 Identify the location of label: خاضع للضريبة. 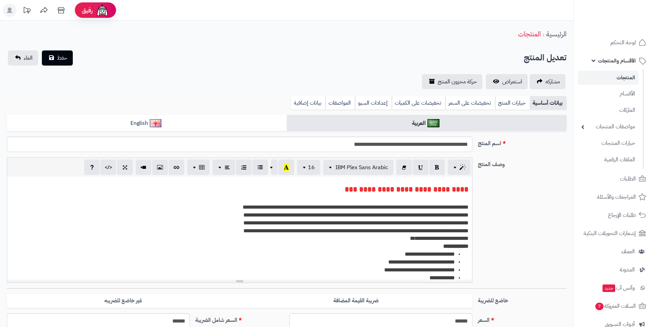
(522, 300).